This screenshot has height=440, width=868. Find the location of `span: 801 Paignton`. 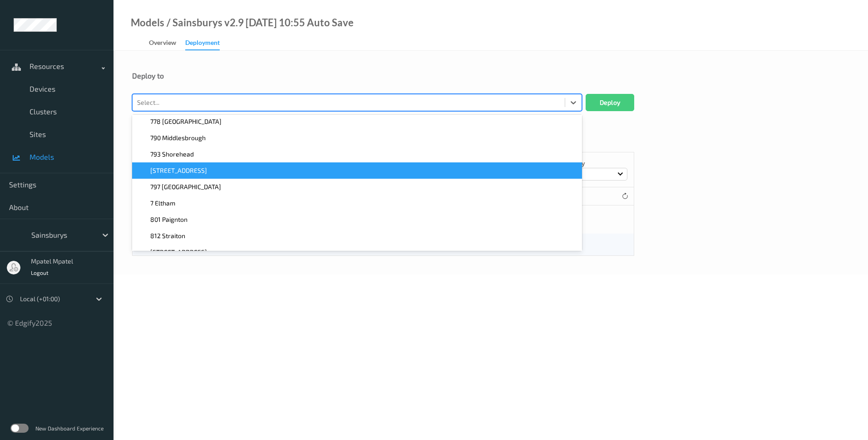

span: 801 Paignton is located at coordinates (169, 219).